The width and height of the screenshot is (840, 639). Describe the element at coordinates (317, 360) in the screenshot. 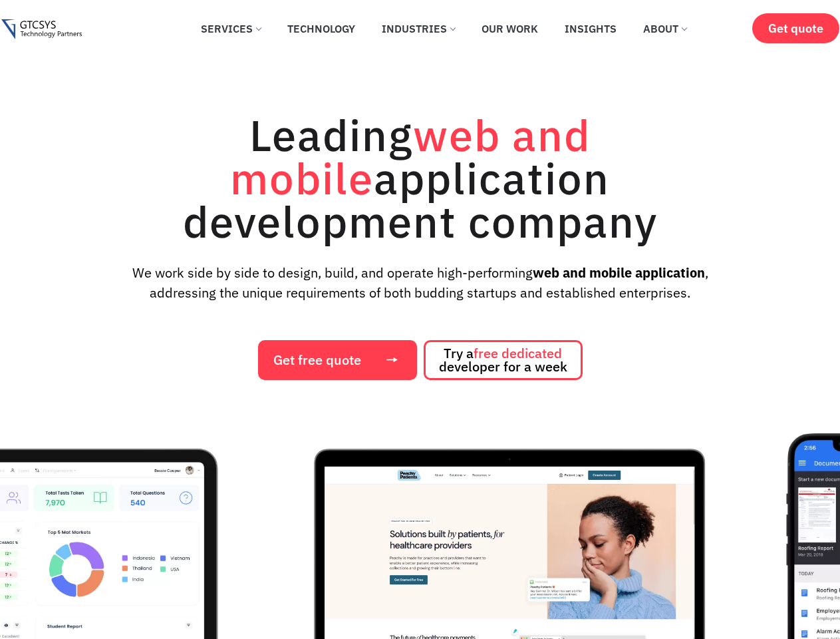

I see `span: Get free quote` at that location.